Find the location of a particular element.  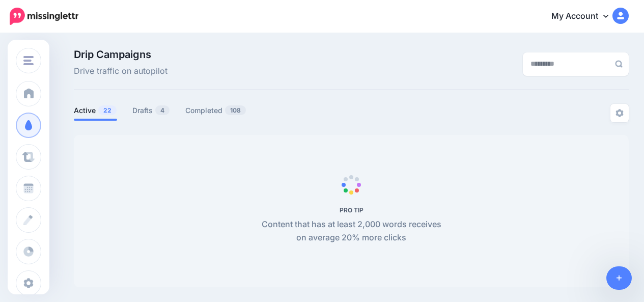

a: Drafts4 is located at coordinates (151, 110).